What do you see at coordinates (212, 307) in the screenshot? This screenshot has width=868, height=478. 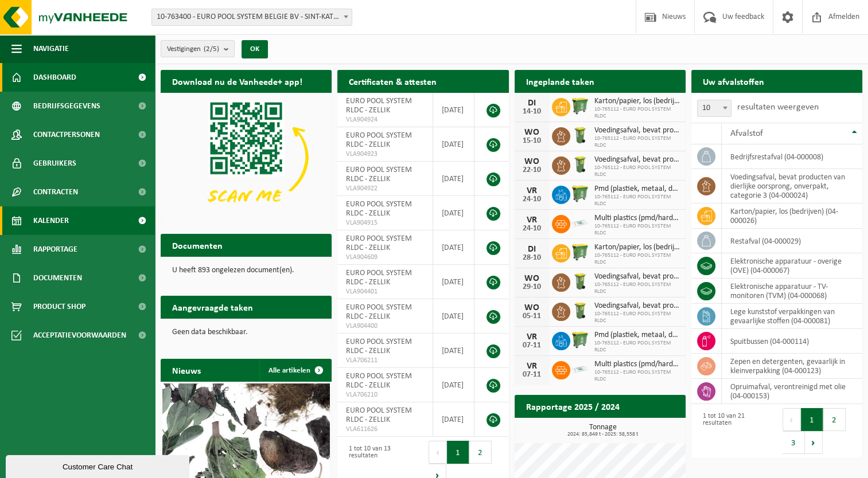 I see `h2: Aangevraagde taken` at bounding box center [212, 307].